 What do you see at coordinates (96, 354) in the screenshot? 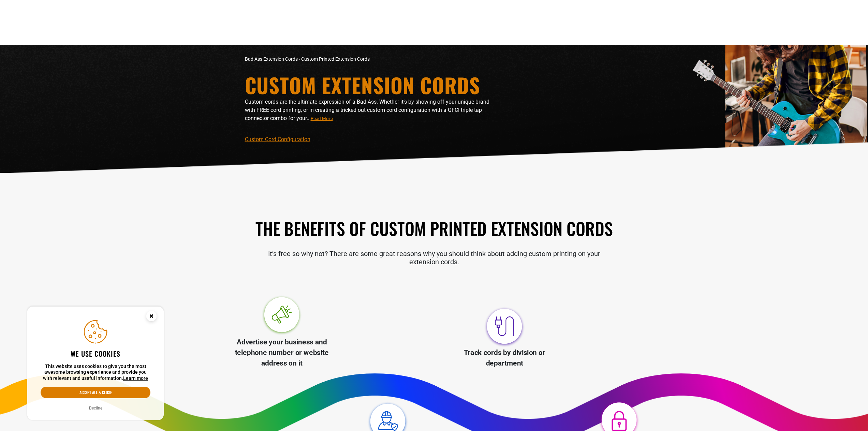
I see `h2: We use cookies` at bounding box center [96, 354].